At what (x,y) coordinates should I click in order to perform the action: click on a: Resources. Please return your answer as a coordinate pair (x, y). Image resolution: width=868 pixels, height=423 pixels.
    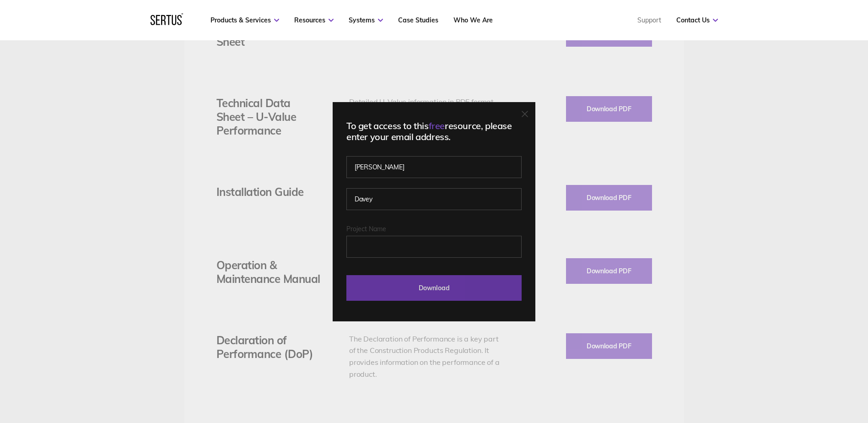
    Looking at the image, I should click on (314, 20).